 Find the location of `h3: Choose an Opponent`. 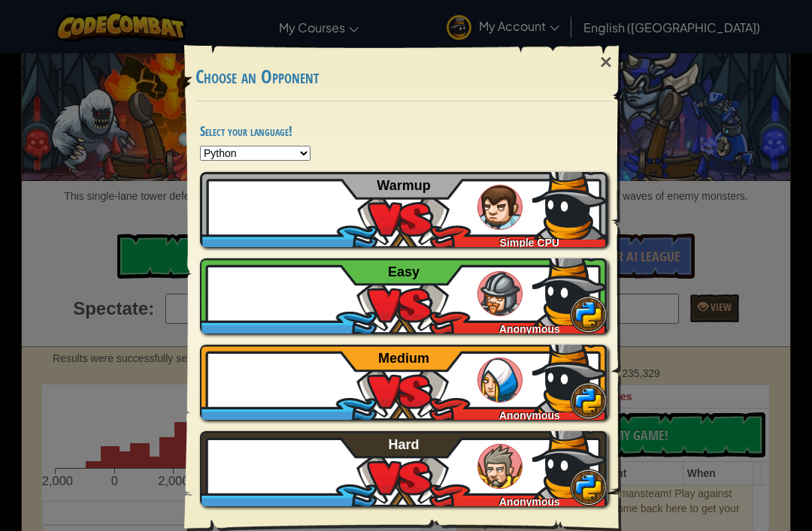

h3: Choose an Opponent is located at coordinates (404, 77).